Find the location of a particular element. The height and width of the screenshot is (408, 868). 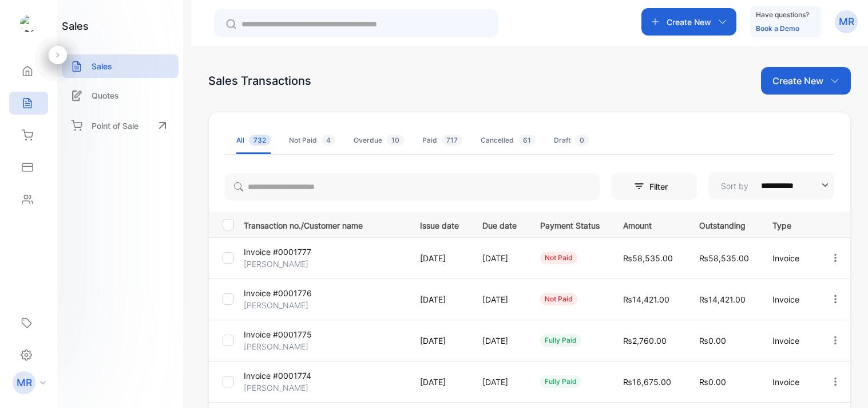

img: logo is located at coordinates (29, 24).